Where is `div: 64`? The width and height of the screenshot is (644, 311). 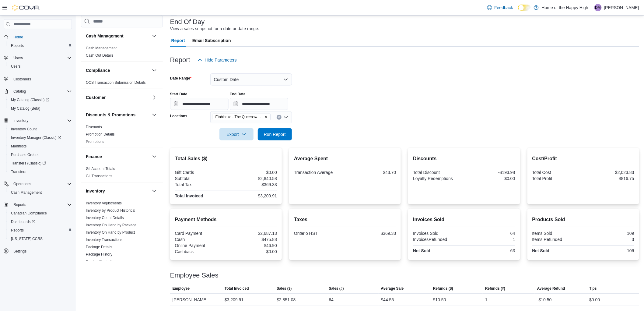 div: 64 is located at coordinates (331, 300).